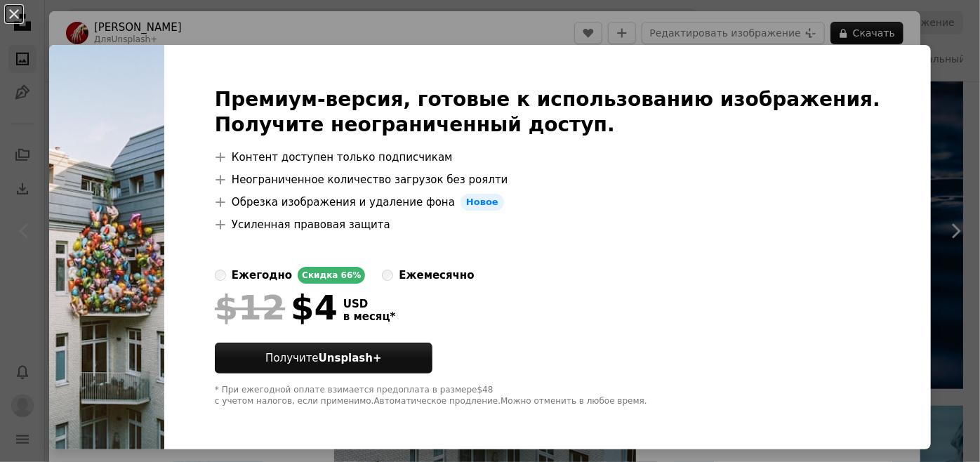 The width and height of the screenshot is (980, 462). I want to click on ya-tr-span: Премиум-версия, готовые к использованию изображения., so click(548, 99).